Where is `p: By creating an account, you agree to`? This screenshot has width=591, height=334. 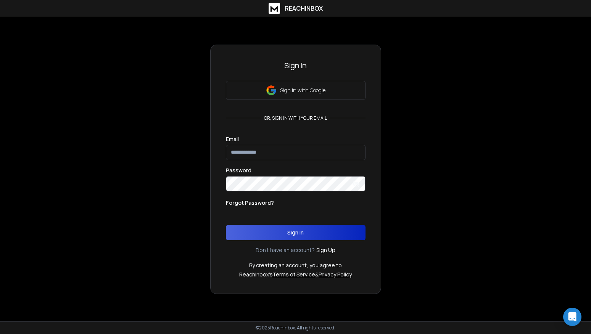
p: By creating an account, you agree to is located at coordinates (295, 266).